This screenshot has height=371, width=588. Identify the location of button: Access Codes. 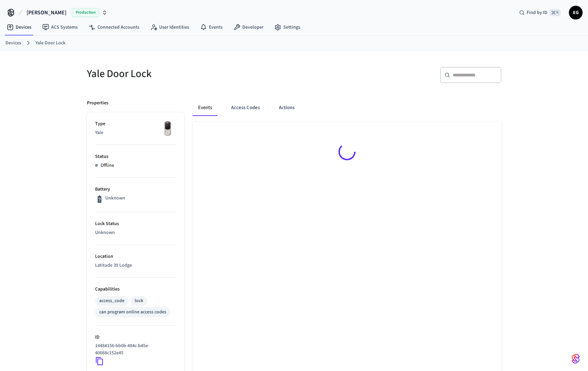
(246, 108).